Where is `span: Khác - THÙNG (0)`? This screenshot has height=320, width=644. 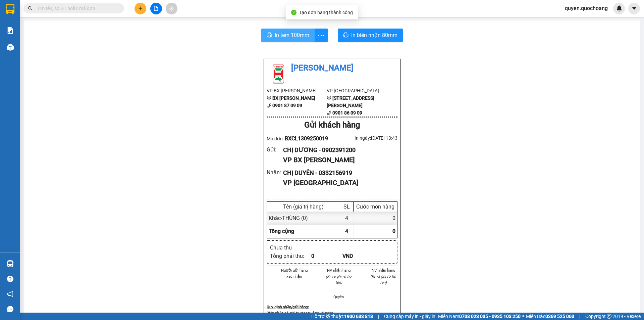 span: Khác - THÙNG (0) is located at coordinates (288, 218).